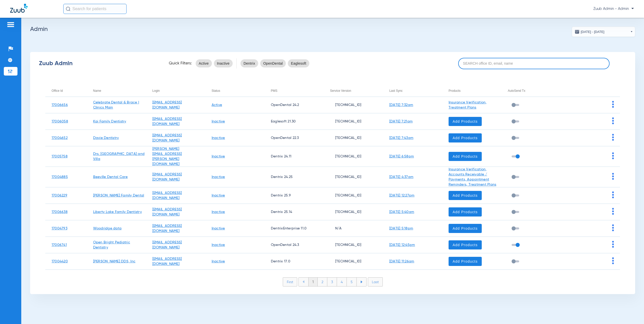 The width and height of the screenshot is (644, 324). What do you see at coordinates (631, 312) in the screenshot?
I see `div: Chat Widget` at bounding box center [631, 312].